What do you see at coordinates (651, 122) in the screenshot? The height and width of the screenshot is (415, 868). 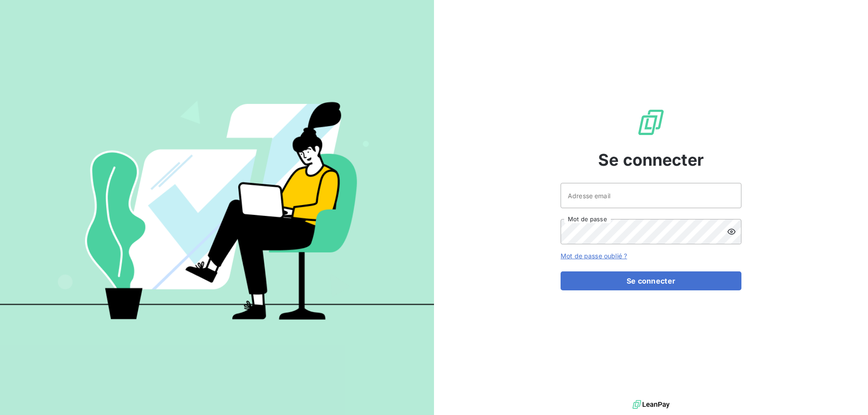 I see `img: Logo LeanPay` at bounding box center [651, 122].